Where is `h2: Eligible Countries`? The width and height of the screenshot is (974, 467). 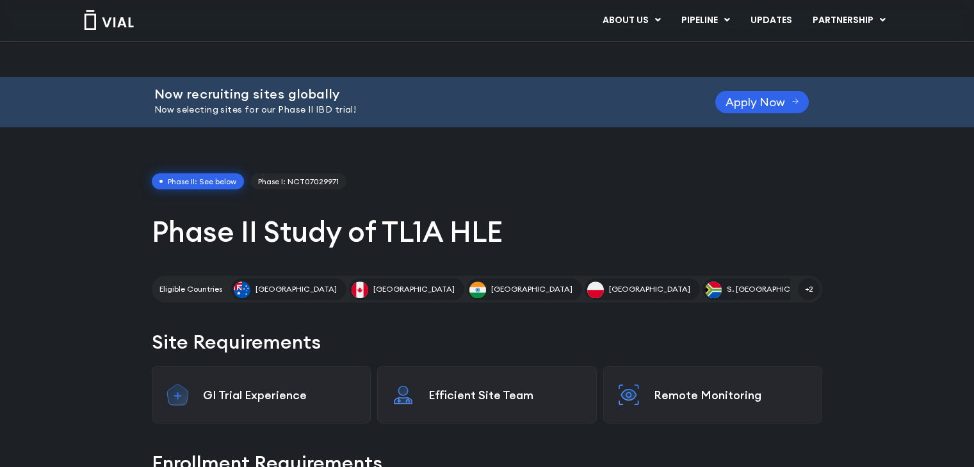
h2: Eligible Countries is located at coordinates (191, 289).